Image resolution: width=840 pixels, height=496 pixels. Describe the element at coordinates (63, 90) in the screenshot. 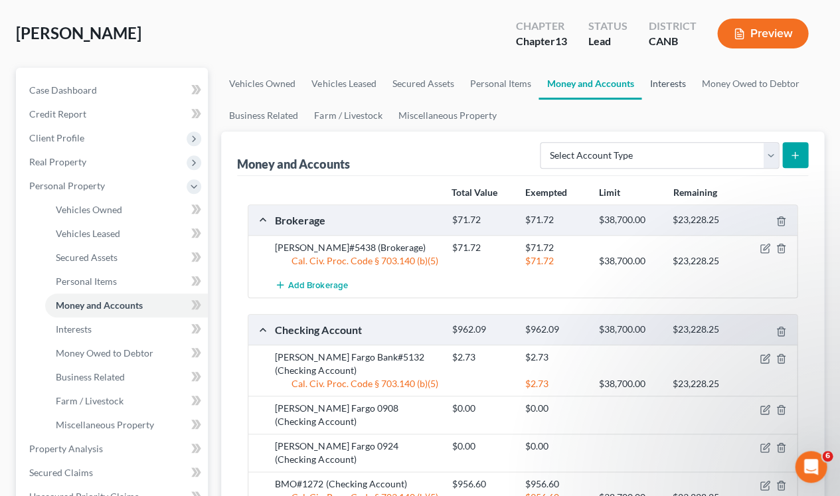

I see `span: Case Dashboard` at that location.